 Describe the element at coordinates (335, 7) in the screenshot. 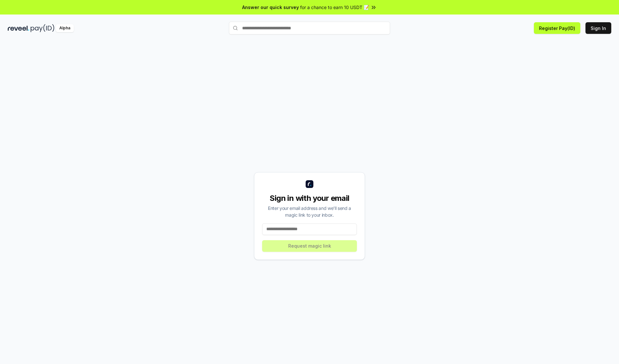

I see `span: for a chance to earn 10 USDT 📝` at that location.